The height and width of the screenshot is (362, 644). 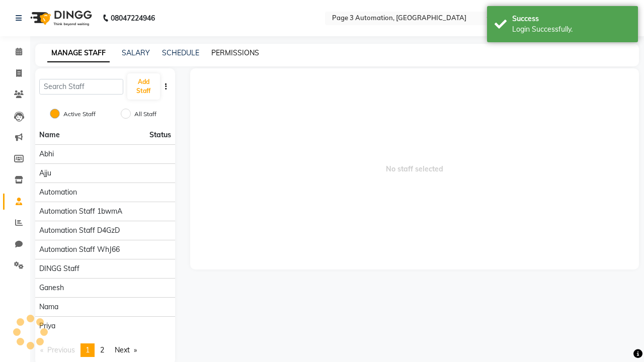 I want to click on span: No staff selected, so click(x=414, y=169).